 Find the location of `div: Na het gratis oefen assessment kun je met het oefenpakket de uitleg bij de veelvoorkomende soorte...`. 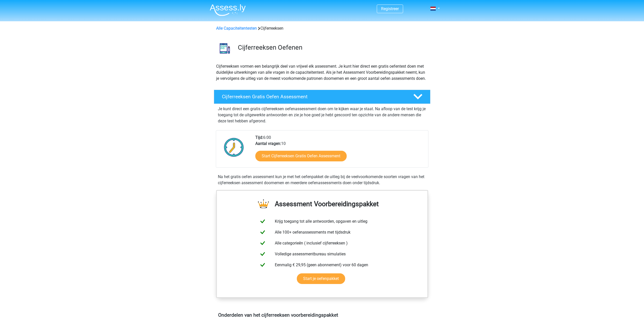

div: Na het gratis oefen assessment kun je met het oefenpakket de uitleg bij de veelvoorkomende soorte... is located at coordinates (322, 180).